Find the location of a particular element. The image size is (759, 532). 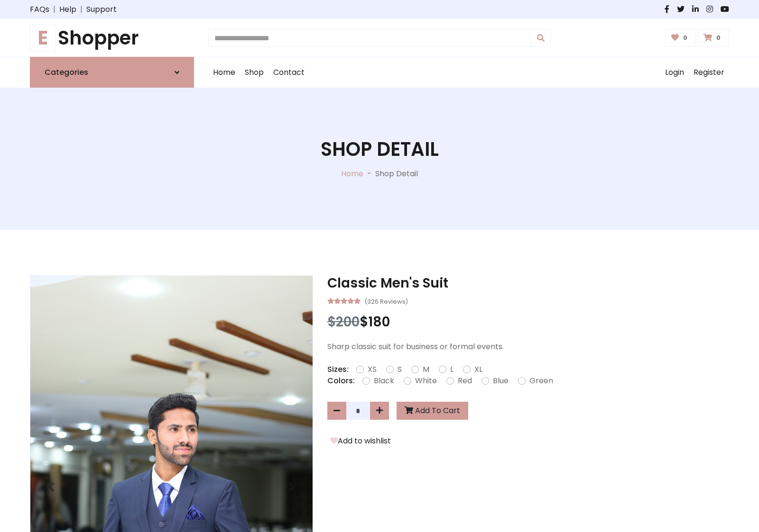

p: Sharp classic suit for business or formal events. is located at coordinates (528, 347).